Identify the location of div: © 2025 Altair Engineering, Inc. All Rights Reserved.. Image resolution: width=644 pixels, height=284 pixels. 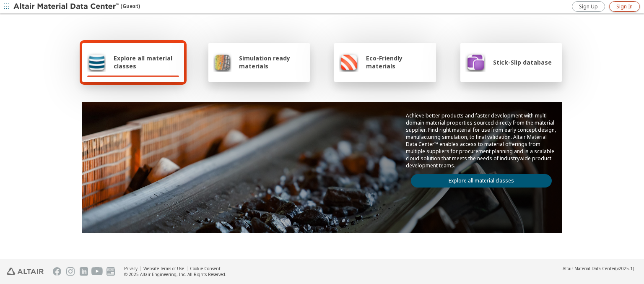
(175, 274).